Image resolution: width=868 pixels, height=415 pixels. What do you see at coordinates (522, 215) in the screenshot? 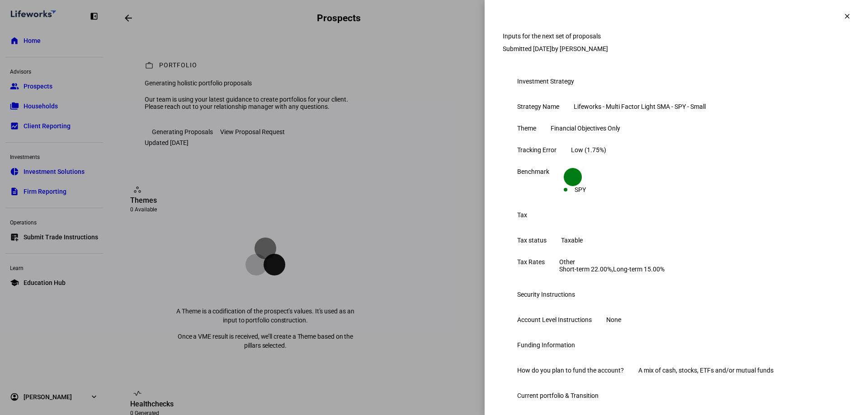
I see `div: Tax` at bounding box center [522, 215].